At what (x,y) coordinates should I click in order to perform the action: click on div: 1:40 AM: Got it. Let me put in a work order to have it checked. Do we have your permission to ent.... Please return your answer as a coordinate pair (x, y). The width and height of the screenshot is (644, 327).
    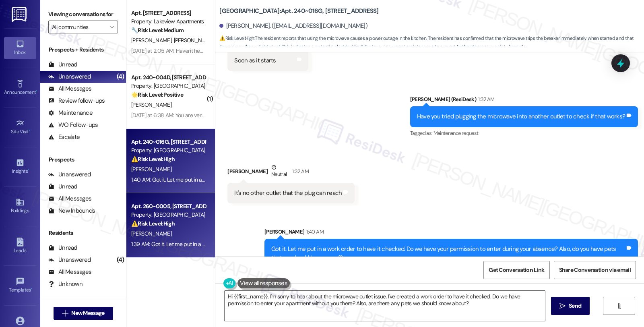
    Looking at the image, I should click on (333, 180).